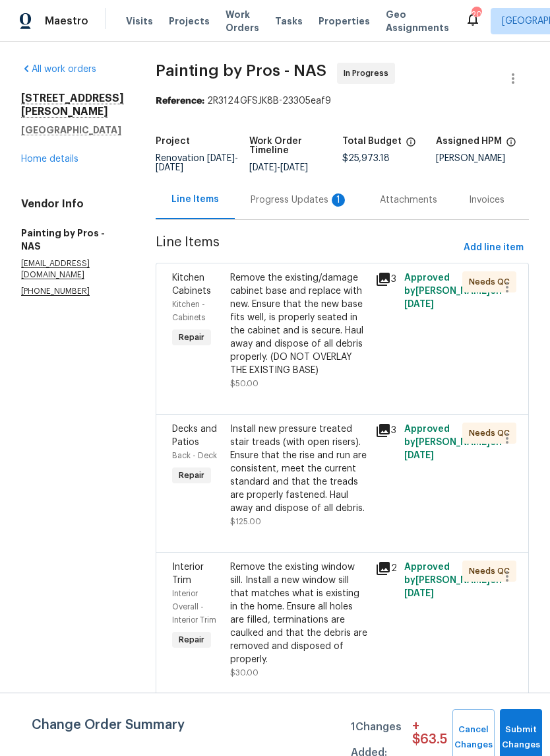  I want to click on h5: Work Order Timeline, so click(296, 146).